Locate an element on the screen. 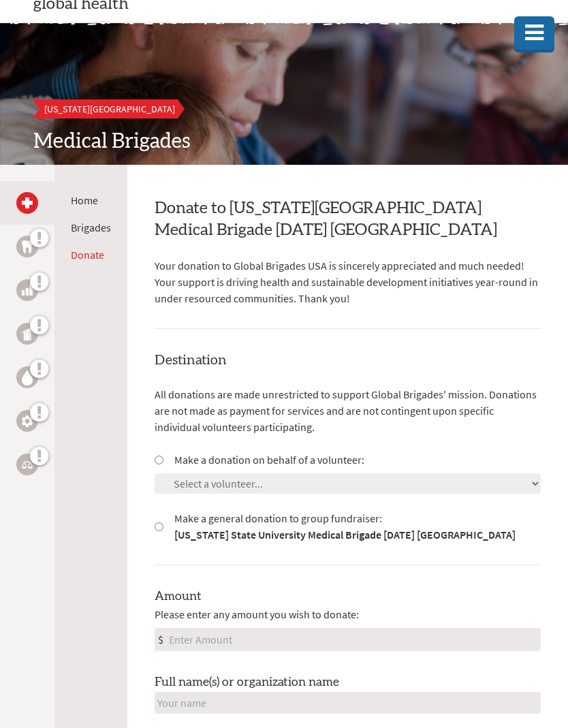 This screenshot has height=728, width=568. a: Legal Empowerment is located at coordinates (27, 465).